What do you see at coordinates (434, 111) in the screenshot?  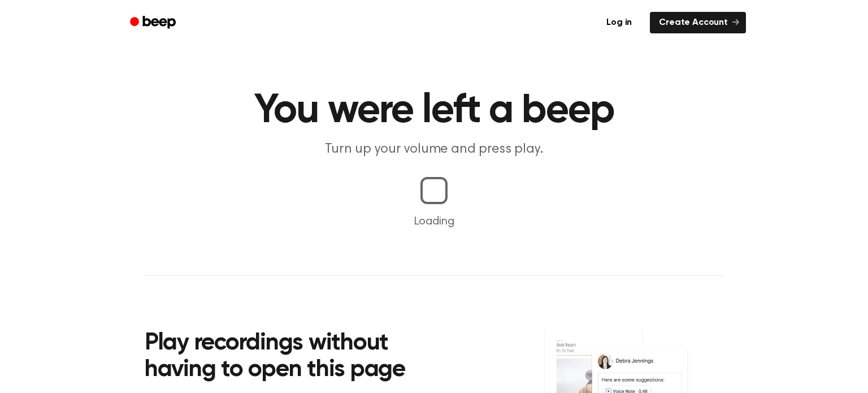 I see `h1: You were left a beep` at bounding box center [434, 111].